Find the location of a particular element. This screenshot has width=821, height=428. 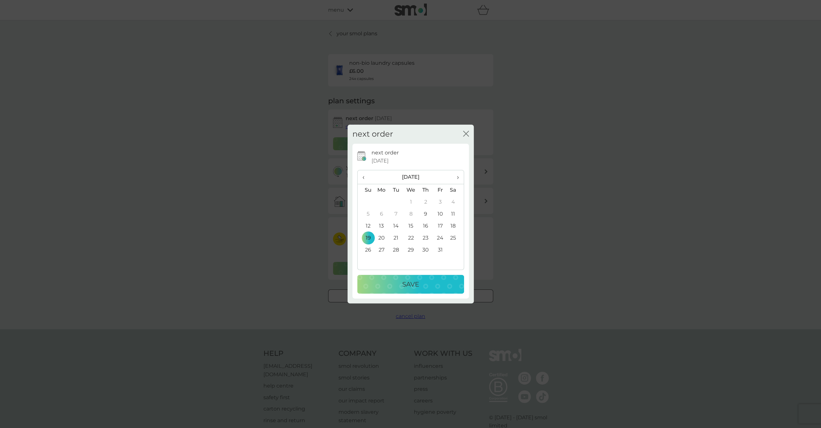

td: 10 is located at coordinates (440, 214).